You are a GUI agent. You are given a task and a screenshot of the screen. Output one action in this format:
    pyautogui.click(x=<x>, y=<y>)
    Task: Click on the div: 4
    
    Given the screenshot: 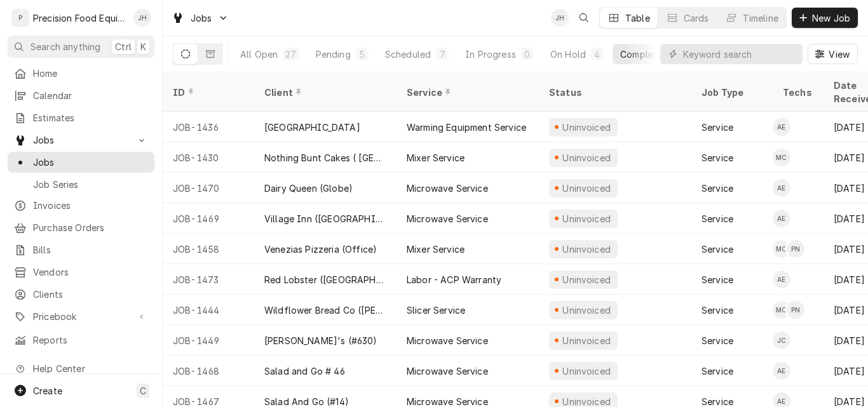 What is the action you would take?
    pyautogui.click(x=598, y=54)
    